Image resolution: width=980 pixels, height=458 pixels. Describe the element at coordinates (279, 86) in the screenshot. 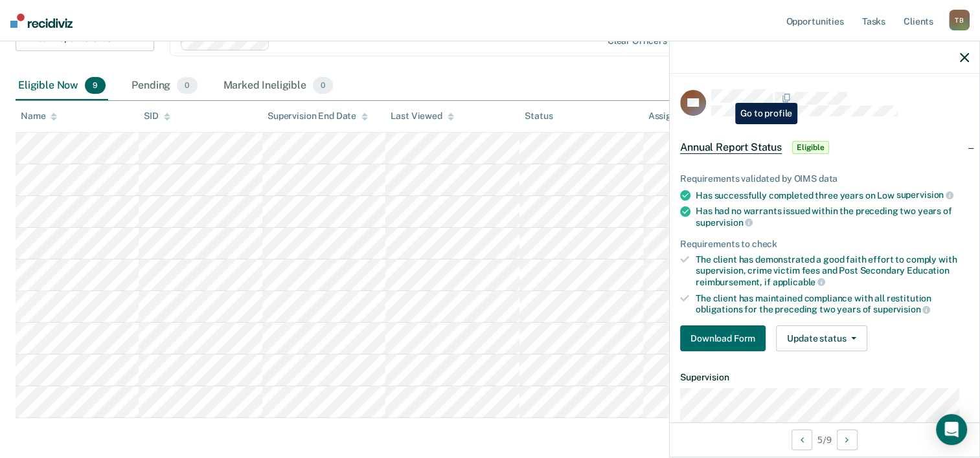

I see `div: Marked Ineligible` at that location.